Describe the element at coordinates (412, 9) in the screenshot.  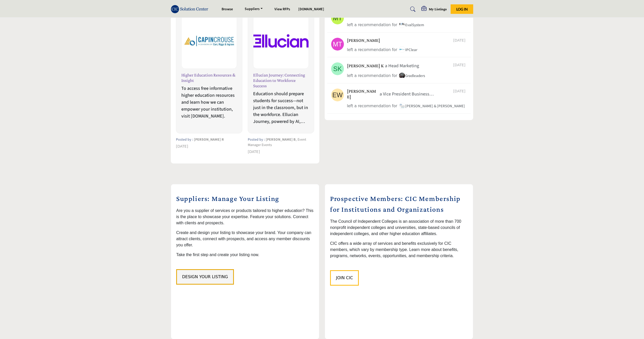
I see `a: Search` at that location.